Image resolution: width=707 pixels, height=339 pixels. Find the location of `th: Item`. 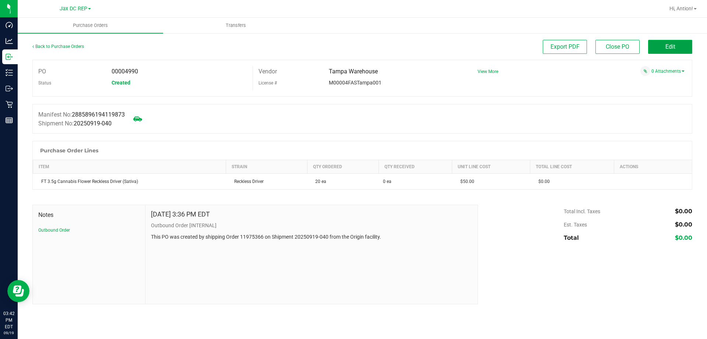

th: Item is located at coordinates (130, 167).